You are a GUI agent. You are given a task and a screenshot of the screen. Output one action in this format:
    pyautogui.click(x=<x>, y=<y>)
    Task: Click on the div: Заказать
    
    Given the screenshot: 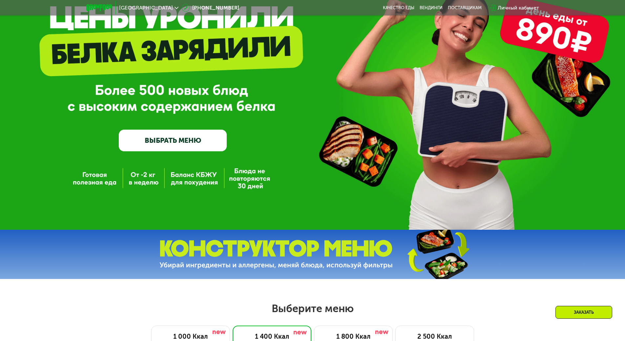 What is the action you would take?
    pyautogui.click(x=584, y=312)
    